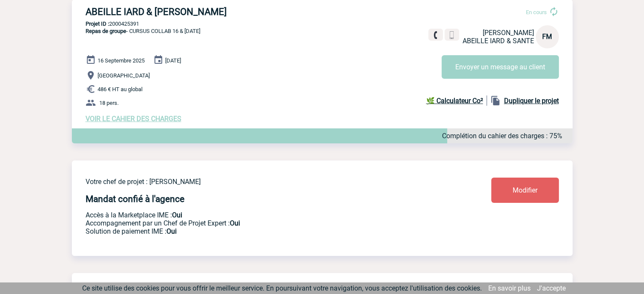  I want to click on img: fixe.png, so click(436, 35).